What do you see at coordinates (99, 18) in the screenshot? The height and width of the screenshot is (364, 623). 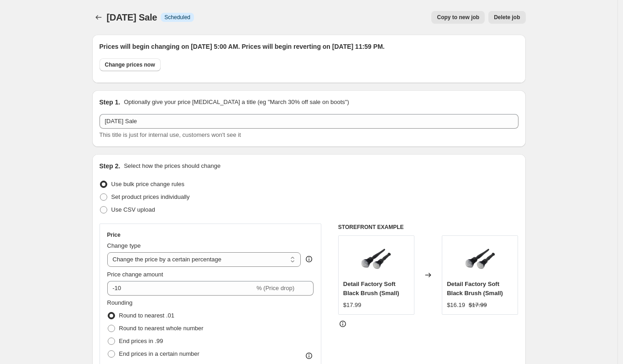 I see `button: Price change jobs` at bounding box center [99, 18].